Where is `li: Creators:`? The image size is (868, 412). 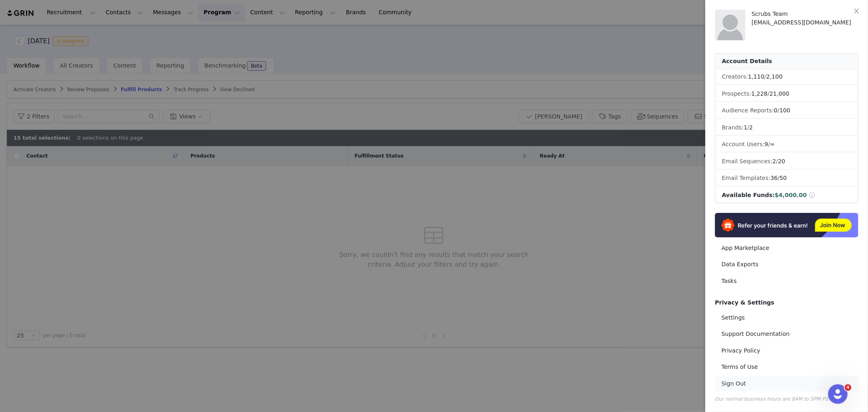 li: Creators: is located at coordinates (786, 77).